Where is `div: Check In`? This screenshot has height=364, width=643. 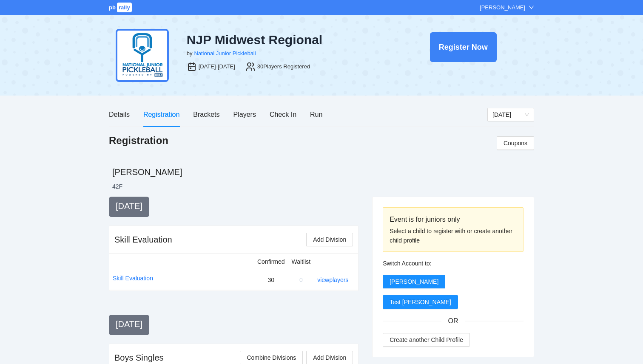 div: Check In is located at coordinates (283, 114).